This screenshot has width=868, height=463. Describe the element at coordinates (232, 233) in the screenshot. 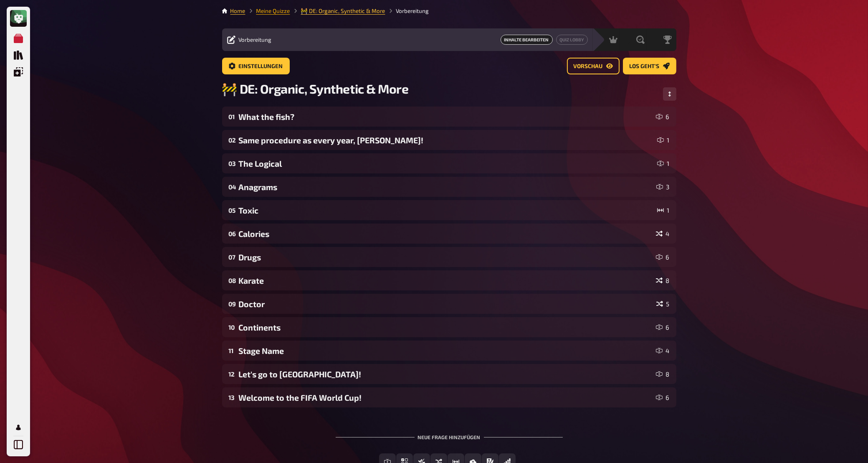

I see `div: 06` at that location.